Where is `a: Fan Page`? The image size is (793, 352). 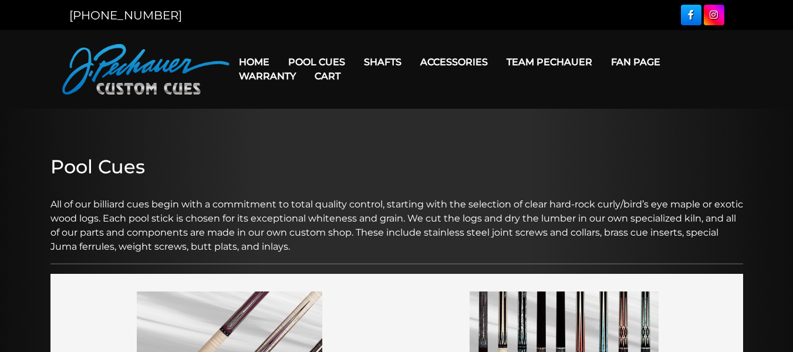
a: Fan Page is located at coordinates (636, 62).